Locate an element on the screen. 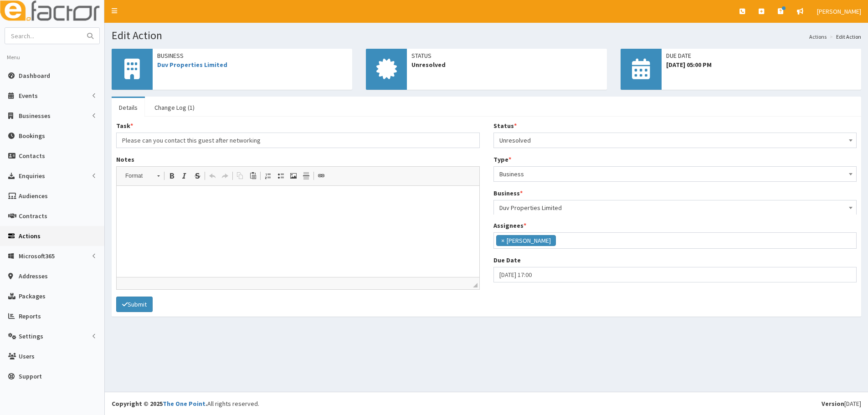 This screenshot has height=415, width=868. span: Businesses is located at coordinates (34, 116).